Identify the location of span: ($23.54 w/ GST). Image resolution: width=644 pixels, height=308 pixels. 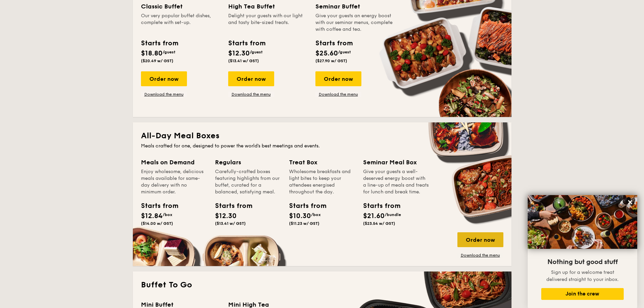
(379, 223).